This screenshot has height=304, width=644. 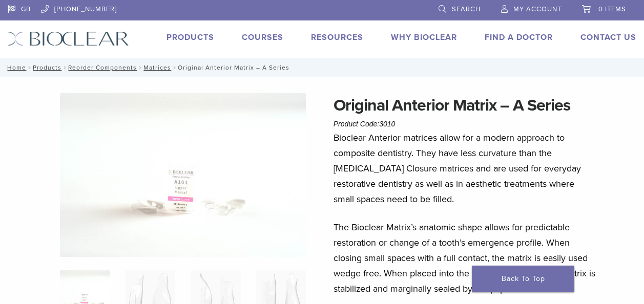 What do you see at coordinates (387, 124) in the screenshot?
I see `span: 3010` at bounding box center [387, 124].